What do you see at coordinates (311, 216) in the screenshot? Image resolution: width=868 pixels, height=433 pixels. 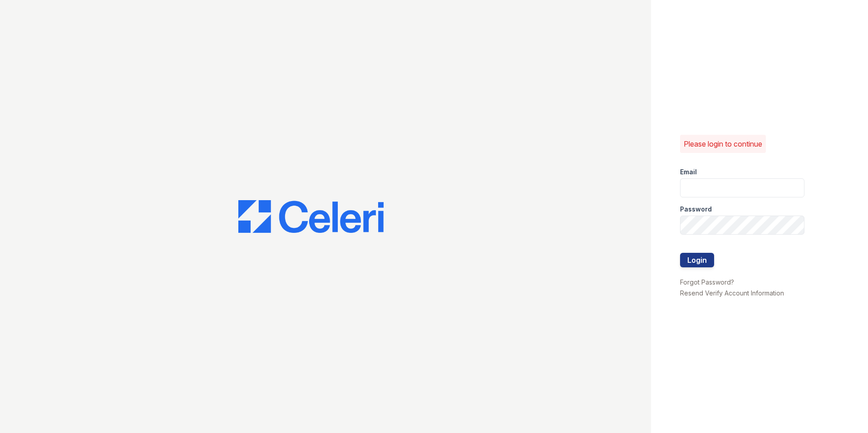 I see `img: CE_Logo_Blue-a8612792a0a2168367f1c8372b55b34899dd931a85d93a1a3d3e32e68fde9ad4.png` at bounding box center [311, 216].